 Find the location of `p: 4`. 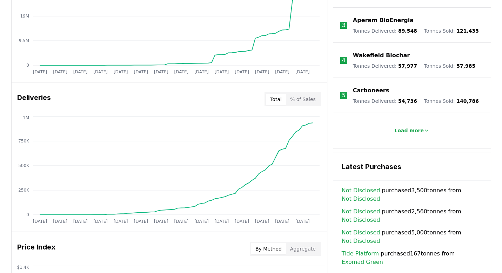

p: 4 is located at coordinates (344, 60).